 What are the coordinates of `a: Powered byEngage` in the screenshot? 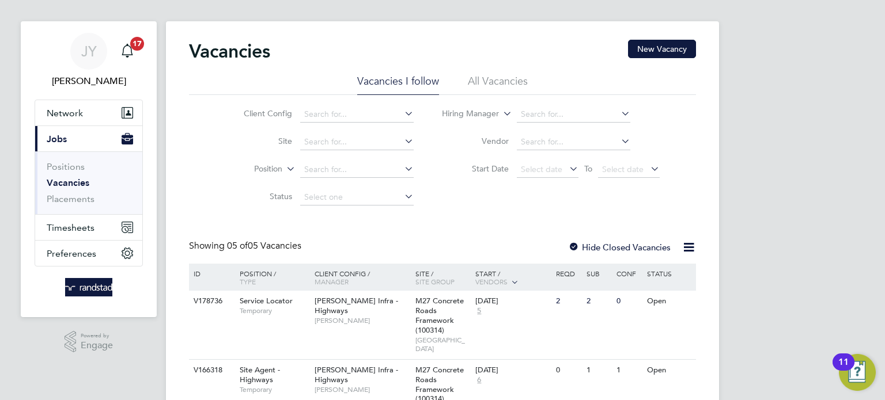 It's located at (89, 342).